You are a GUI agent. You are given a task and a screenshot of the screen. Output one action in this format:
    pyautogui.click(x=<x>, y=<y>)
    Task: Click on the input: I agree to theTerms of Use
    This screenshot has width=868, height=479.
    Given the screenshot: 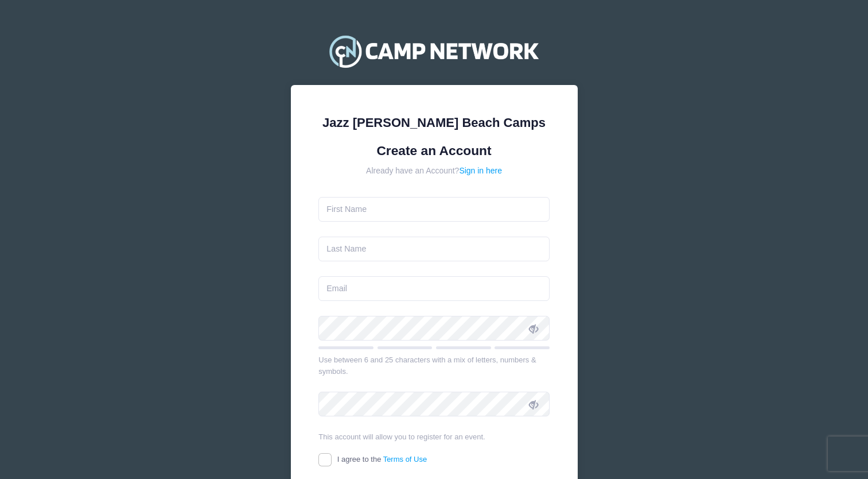 What is the action you would take?
    pyautogui.click(x=325, y=459)
    